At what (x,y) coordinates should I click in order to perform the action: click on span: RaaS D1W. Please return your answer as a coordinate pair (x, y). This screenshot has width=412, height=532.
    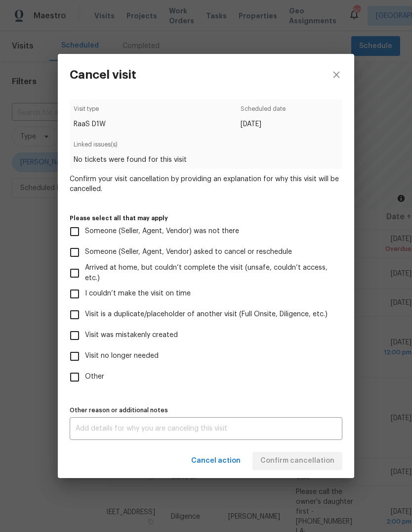
    Looking at the image, I should click on (89, 124).